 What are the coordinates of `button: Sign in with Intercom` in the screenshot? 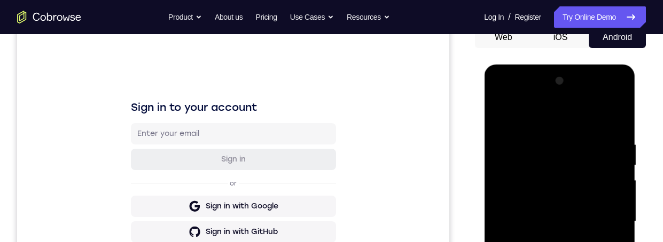 It's located at (216, 231).